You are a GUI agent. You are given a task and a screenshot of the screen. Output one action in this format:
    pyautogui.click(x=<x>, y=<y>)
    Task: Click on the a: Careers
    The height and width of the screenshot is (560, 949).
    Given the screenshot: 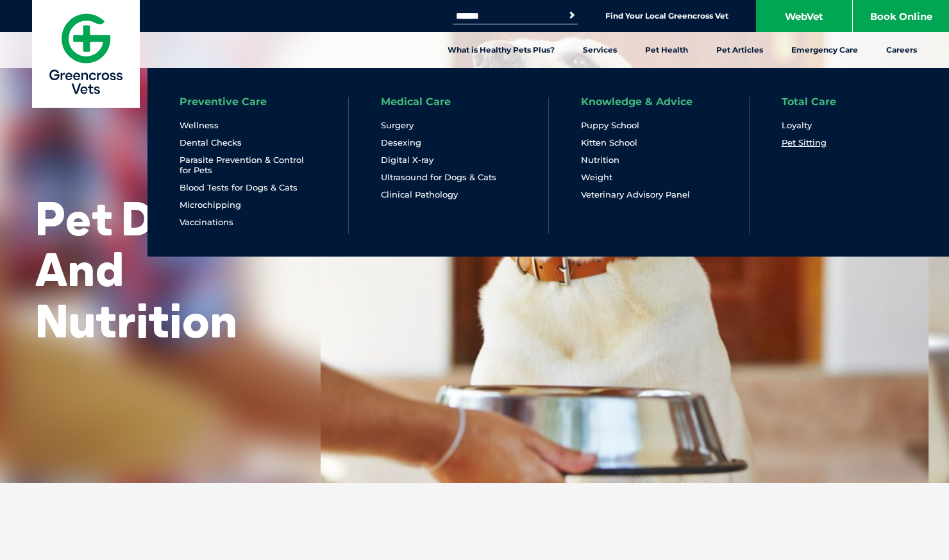 What is the action you would take?
    pyautogui.click(x=902, y=50)
    